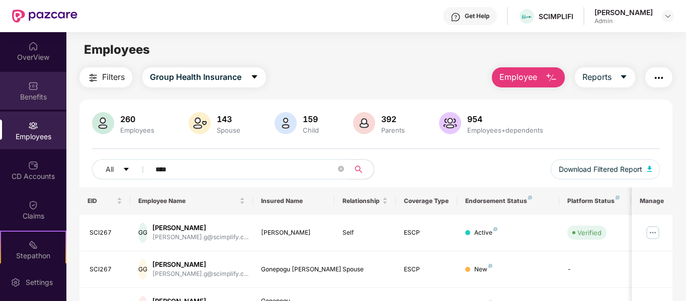 The height and width of the screenshot is (301, 686). What do you see at coordinates (106, 77) in the screenshot?
I see `button: Filters` at bounding box center [106, 77].